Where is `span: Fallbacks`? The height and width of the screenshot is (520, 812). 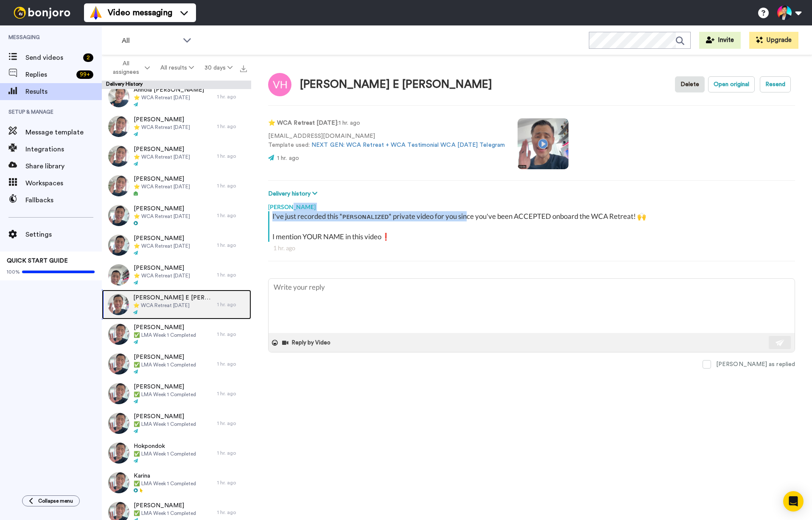 span: Fallbacks is located at coordinates (64, 200).